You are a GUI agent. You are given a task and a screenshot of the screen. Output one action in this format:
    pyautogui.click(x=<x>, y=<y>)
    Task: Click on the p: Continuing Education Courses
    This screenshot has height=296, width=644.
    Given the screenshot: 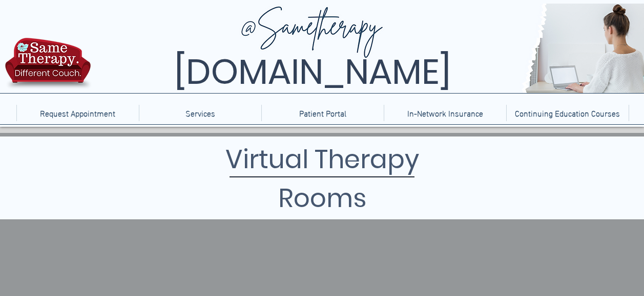 What is the action you would take?
    pyautogui.click(x=567, y=113)
    